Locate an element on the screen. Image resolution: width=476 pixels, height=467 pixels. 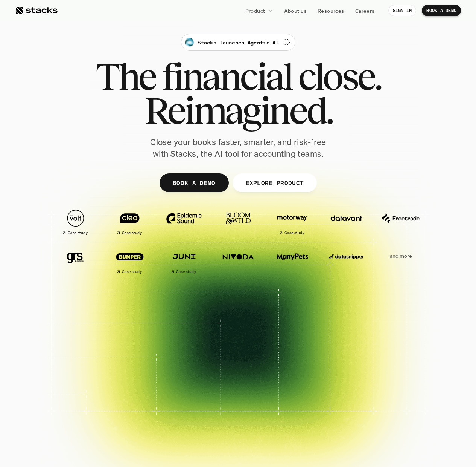
p: About us is located at coordinates (296, 10).